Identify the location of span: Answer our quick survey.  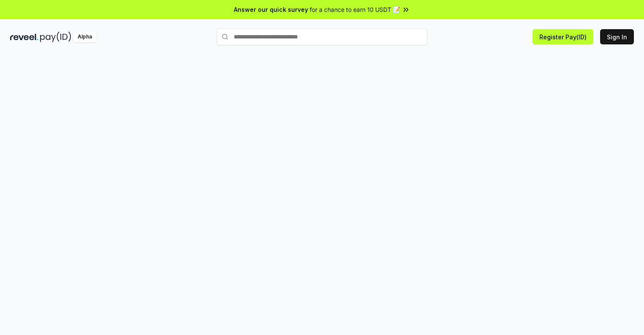
(271, 9).